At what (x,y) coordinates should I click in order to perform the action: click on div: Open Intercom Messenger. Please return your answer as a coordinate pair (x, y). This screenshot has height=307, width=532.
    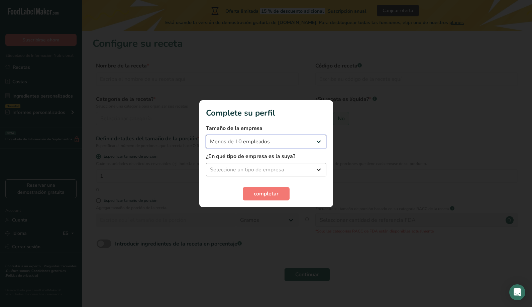
    Looking at the image, I should click on (517, 293).